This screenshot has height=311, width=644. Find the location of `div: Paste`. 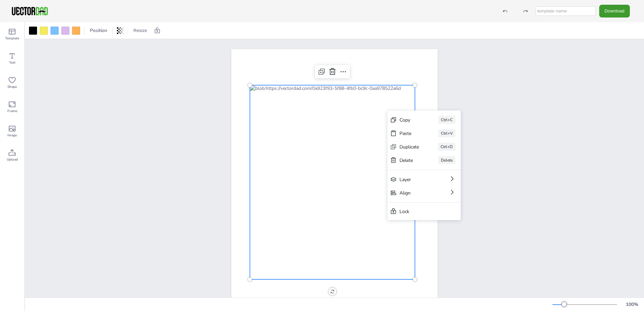

div: Paste is located at coordinates (409, 133).